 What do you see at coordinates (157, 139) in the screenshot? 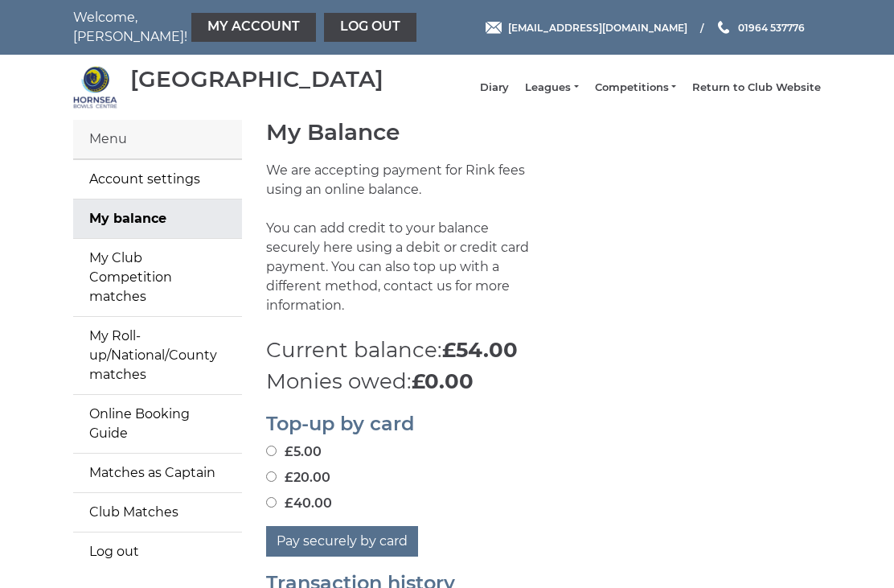
I see `div: Menu` at bounding box center [157, 139].